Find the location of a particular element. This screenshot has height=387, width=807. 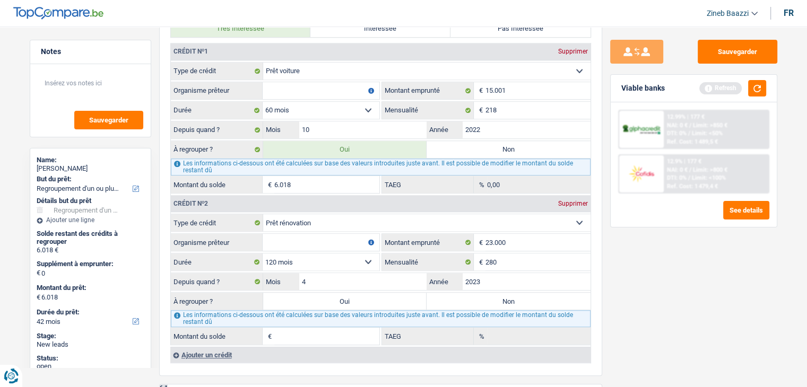

button: See details is located at coordinates (746, 210).